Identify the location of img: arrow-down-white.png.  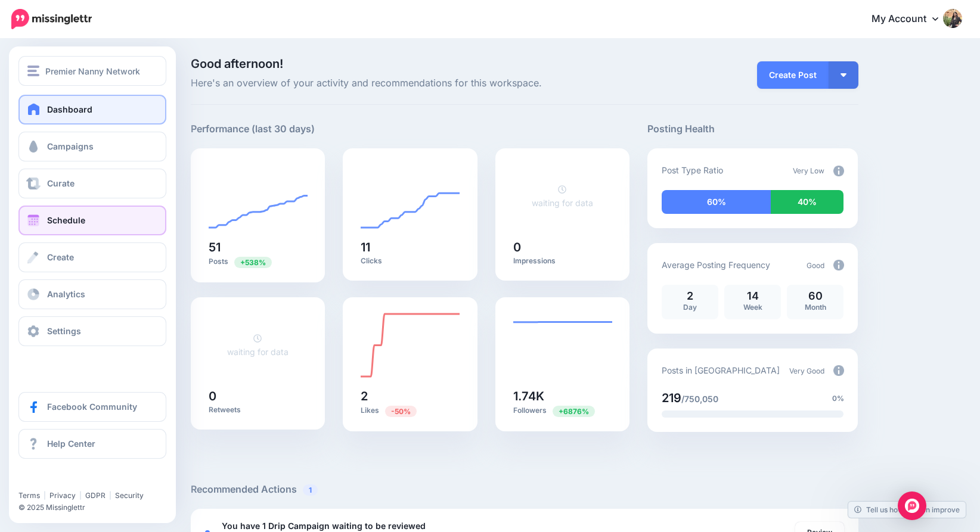
(844, 75).